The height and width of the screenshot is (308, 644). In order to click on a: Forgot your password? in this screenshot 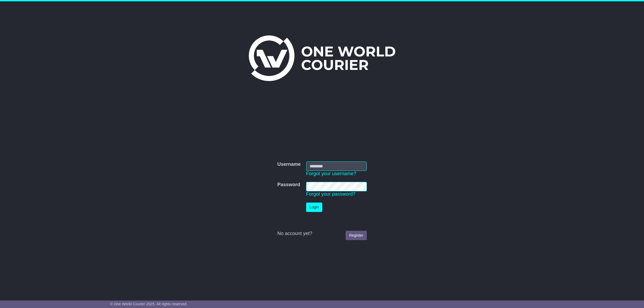, I will do `click(331, 194)`.